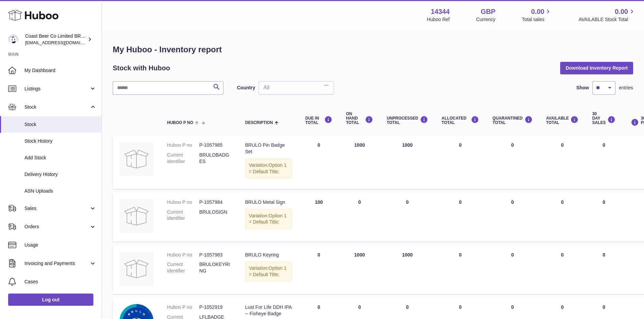 The image size is (644, 319). What do you see at coordinates (268, 255) in the screenshot?
I see `div: BRULO Keyring` at bounding box center [268, 255].